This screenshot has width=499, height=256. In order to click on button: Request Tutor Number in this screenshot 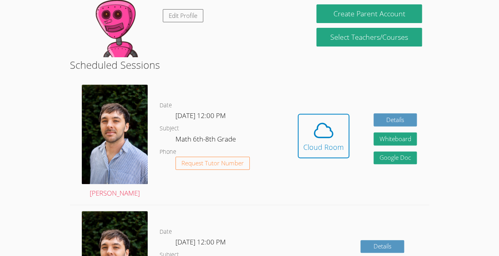, I will do `click(213, 163)`.